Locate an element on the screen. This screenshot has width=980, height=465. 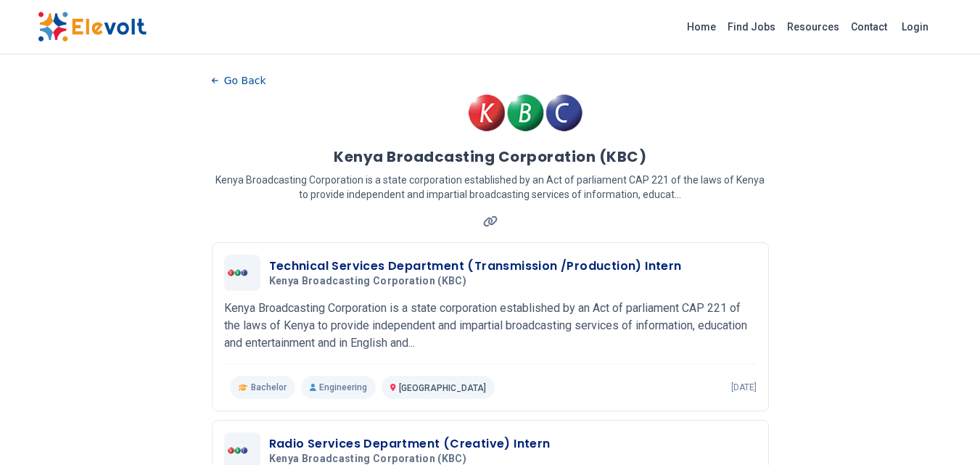
a: Contact is located at coordinates (869, 27).